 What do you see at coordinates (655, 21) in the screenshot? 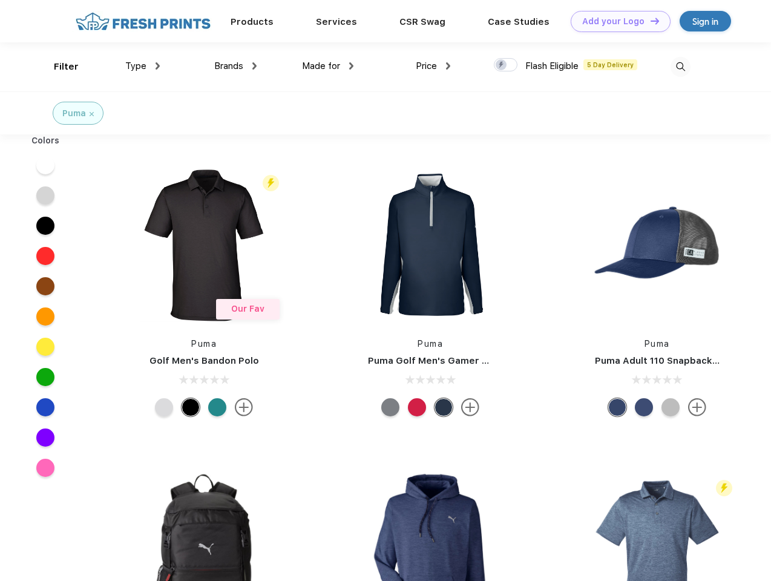
I see `img: DT` at bounding box center [655, 21].